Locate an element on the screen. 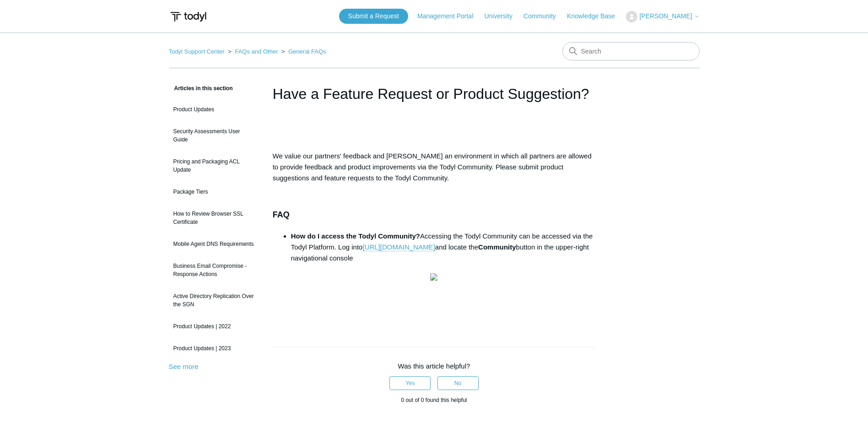  strong: How do I access the Todyl Community? is located at coordinates (356, 236).